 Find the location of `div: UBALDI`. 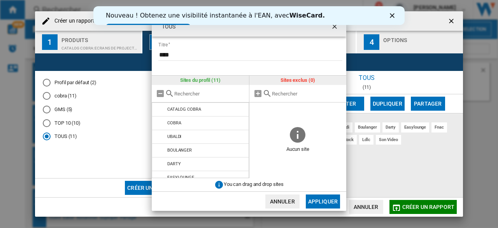

div: UBALDI is located at coordinates (174, 136).